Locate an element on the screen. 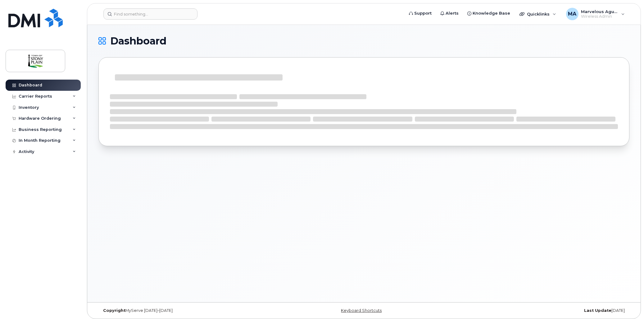 The height and width of the screenshot is (319, 644). a: Keyboard Shortcuts is located at coordinates (361, 310).